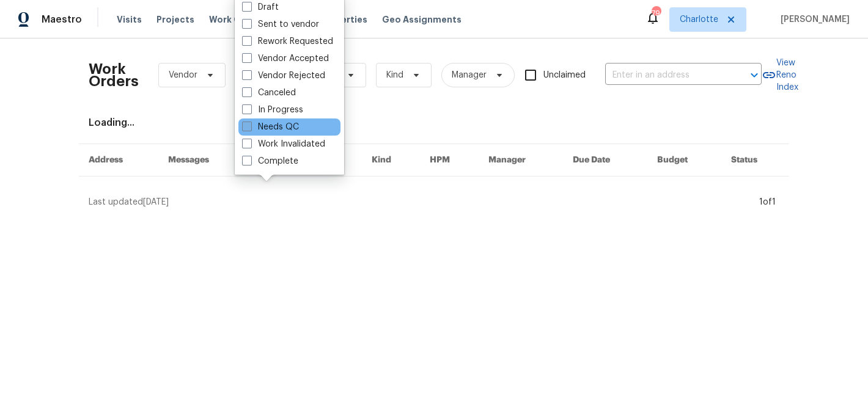 This screenshot has height=411, width=868. Describe the element at coordinates (449, 160) in the screenshot. I see `th: HPM` at that location.